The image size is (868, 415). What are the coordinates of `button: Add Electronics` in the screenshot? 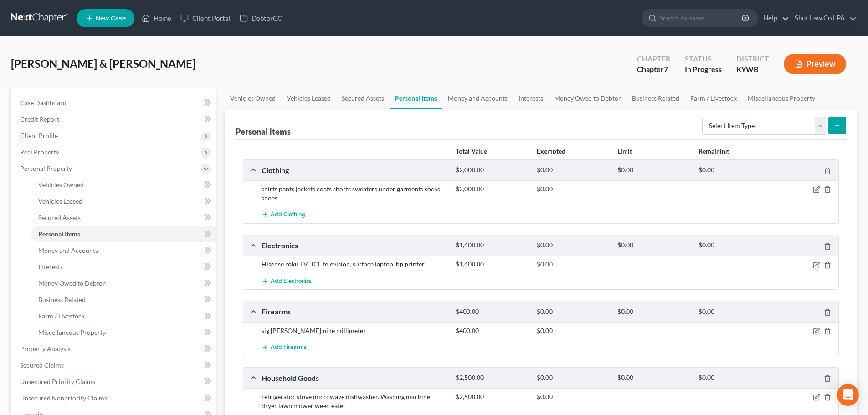 It's located at (287, 281).